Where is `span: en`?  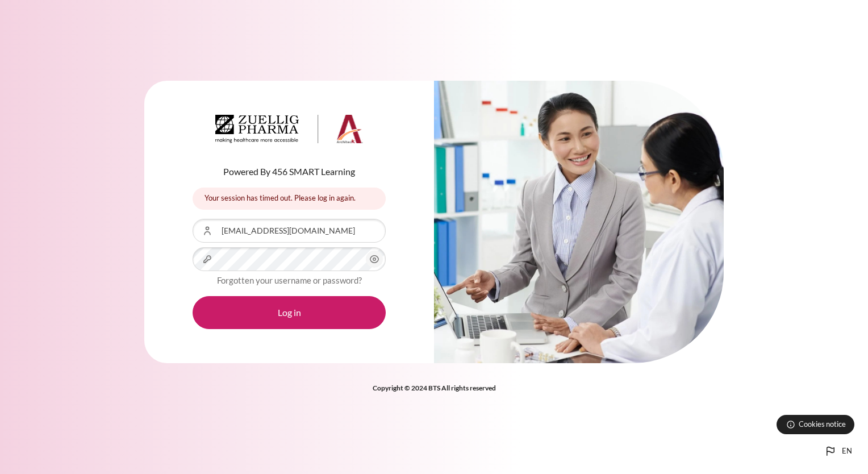 span: en is located at coordinates (847, 452).